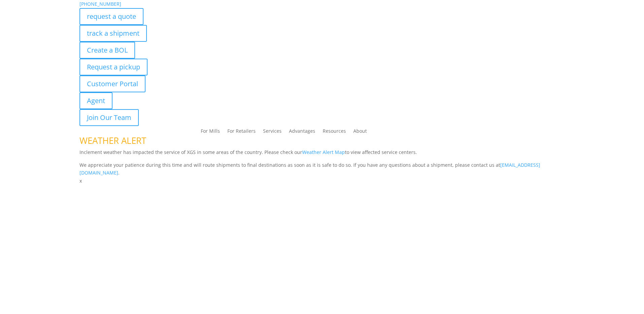 The height and width of the screenshot is (314, 644). Describe the element at coordinates (109, 118) in the screenshot. I see `a: Join Our Team` at that location.